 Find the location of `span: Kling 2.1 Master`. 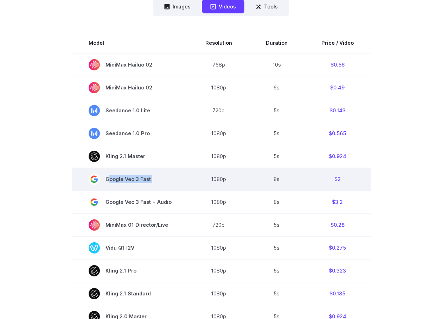

span: Kling 2.1 Master is located at coordinates (130, 156).